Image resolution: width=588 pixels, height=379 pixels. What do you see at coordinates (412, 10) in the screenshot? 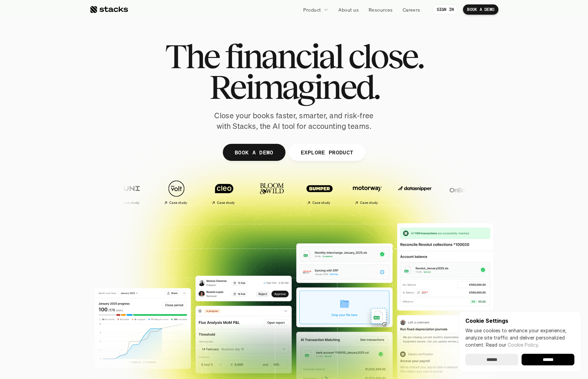
I see `p: Careers` at bounding box center [412, 10].